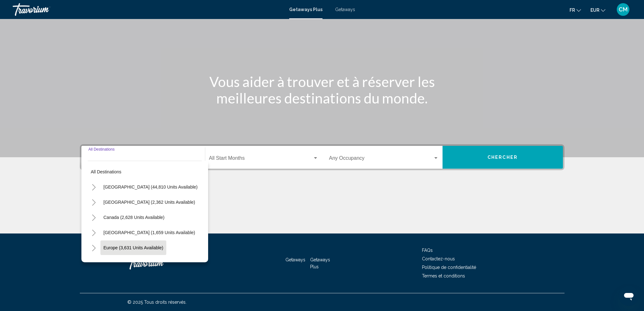 Image resolution: width=644 pixels, height=311 pixels. I want to click on a: FAQs, so click(427, 251).